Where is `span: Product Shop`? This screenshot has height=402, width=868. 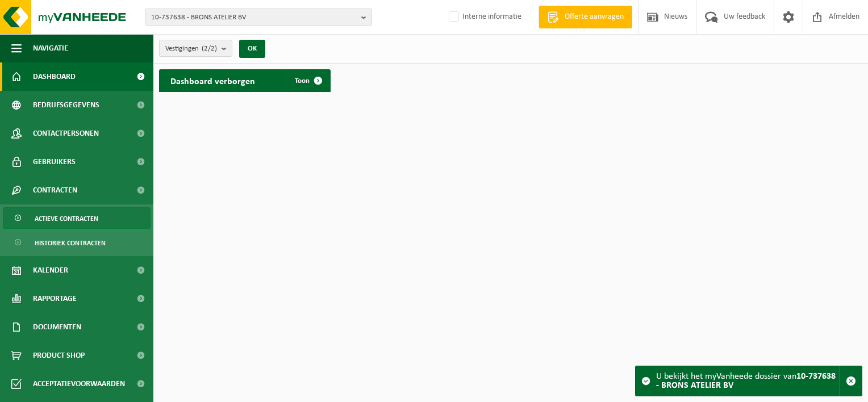
span: Product Shop is located at coordinates (58, 355).